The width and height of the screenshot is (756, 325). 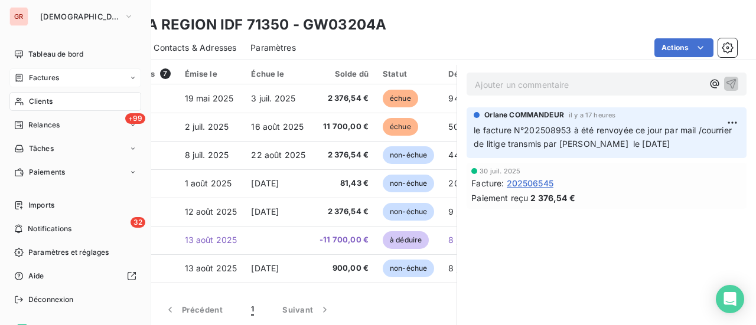 I want to click on span: le facture N°202508953 à été renvoyée ce jour par mail /courrier de litige transmis par [PERSON_N..., so click(x=603, y=137).